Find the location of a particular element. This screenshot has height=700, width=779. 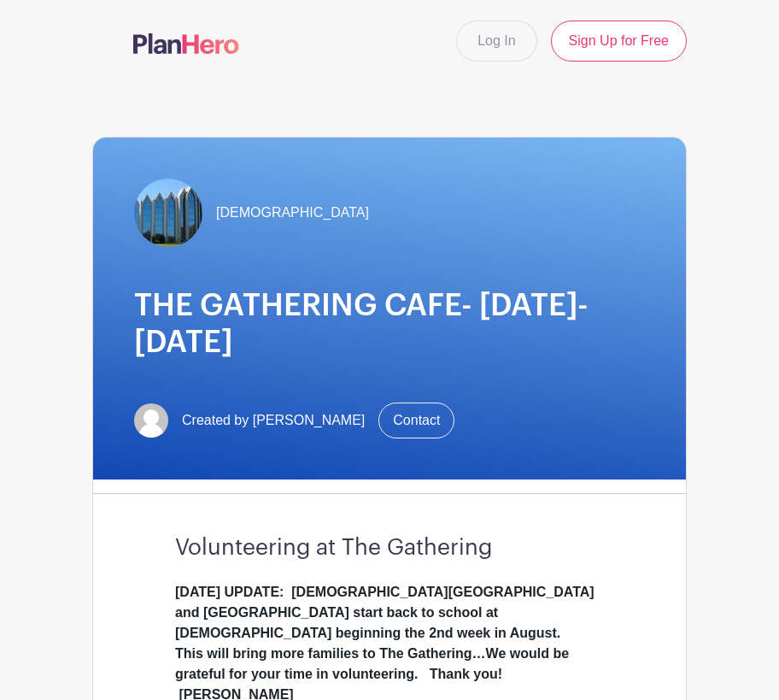

h3: Volunteering at The Gathering is located at coordinates (390, 549).